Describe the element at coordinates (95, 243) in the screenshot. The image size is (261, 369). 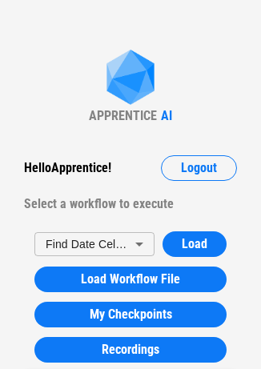
I see `div: Find Date Cells - Fluent API Example` at that location.